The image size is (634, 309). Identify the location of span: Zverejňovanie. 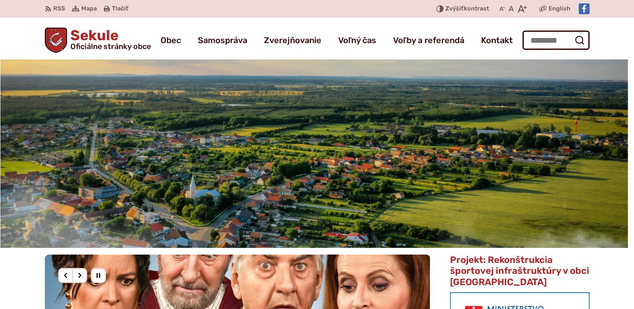
(292, 40).